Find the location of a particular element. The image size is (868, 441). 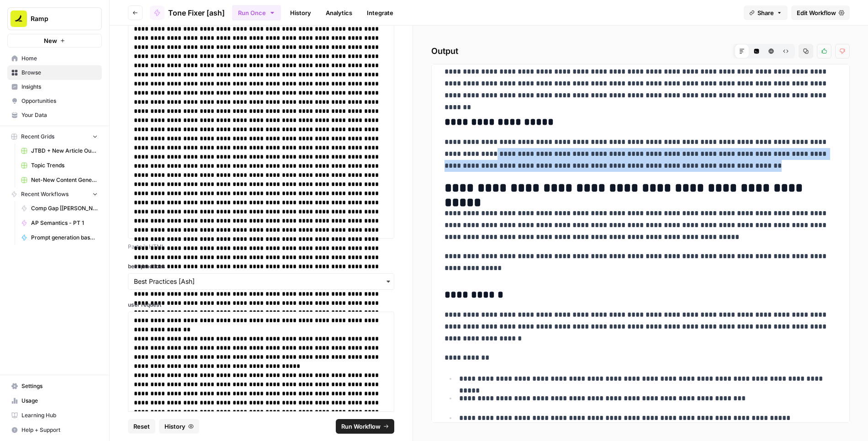

a: Learning Hub is located at coordinates (54, 416).